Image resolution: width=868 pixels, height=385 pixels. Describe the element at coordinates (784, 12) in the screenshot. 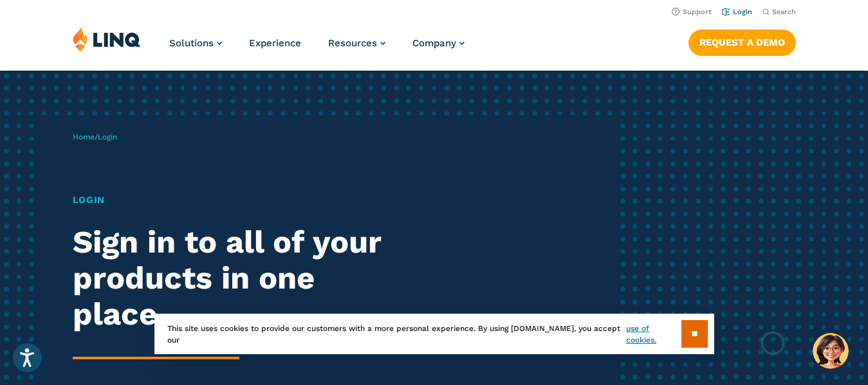

I see `span: Search` at that location.